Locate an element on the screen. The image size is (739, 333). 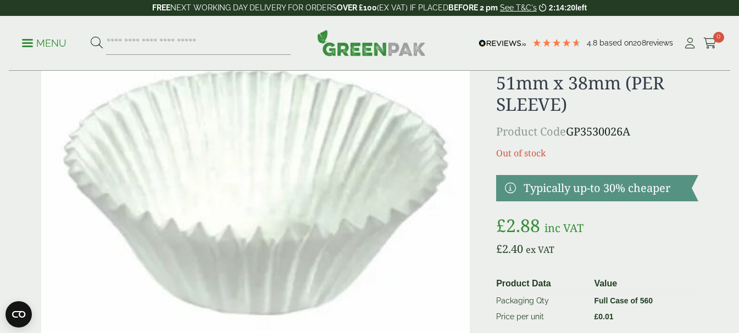
td: Packaging Qty is located at coordinates (540, 301).